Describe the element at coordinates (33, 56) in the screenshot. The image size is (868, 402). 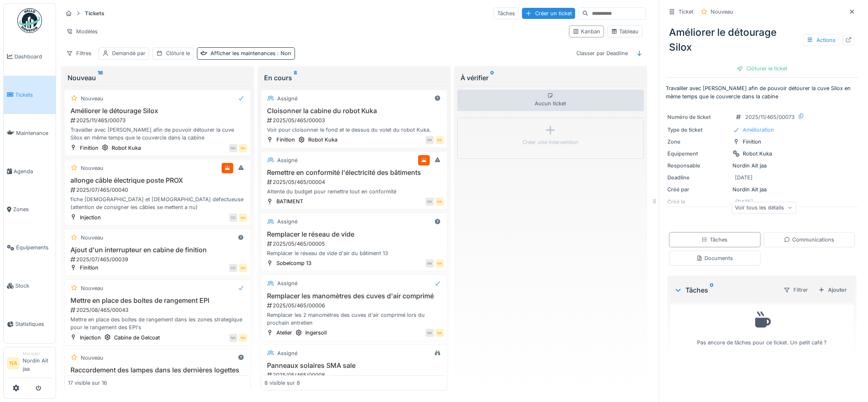
I see `span: Dashboard` at that location.